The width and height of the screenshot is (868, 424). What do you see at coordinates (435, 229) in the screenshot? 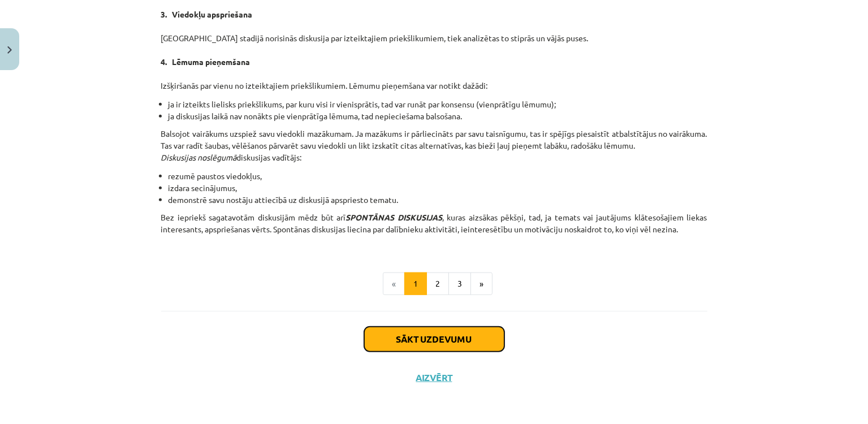
I see `p: Bez iepriekš sagatavotām diskusijām mēdz būt arī , kuras aizsākas pēkšņi, tad, ja temats vai jaut...` at bounding box center [435, 229].